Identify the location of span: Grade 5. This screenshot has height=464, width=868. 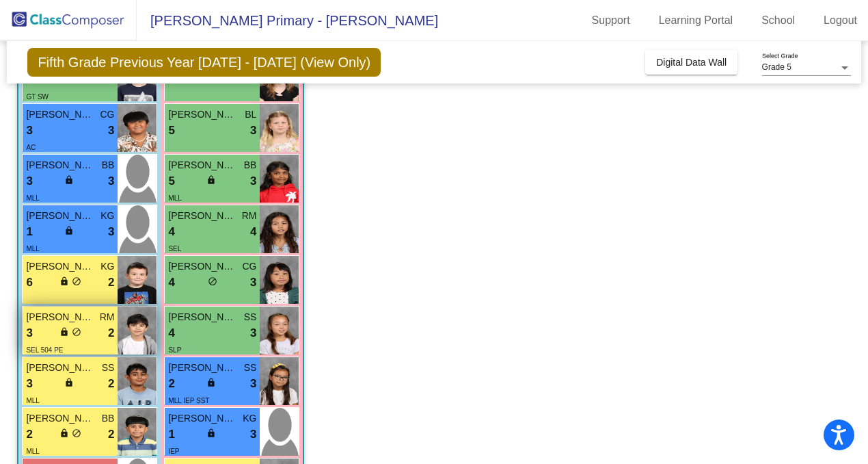
(777, 67).